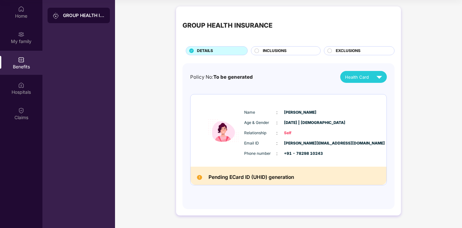 Image resolution: width=462 pixels, height=228 pixels. I want to click on span: To be generated, so click(233, 77).